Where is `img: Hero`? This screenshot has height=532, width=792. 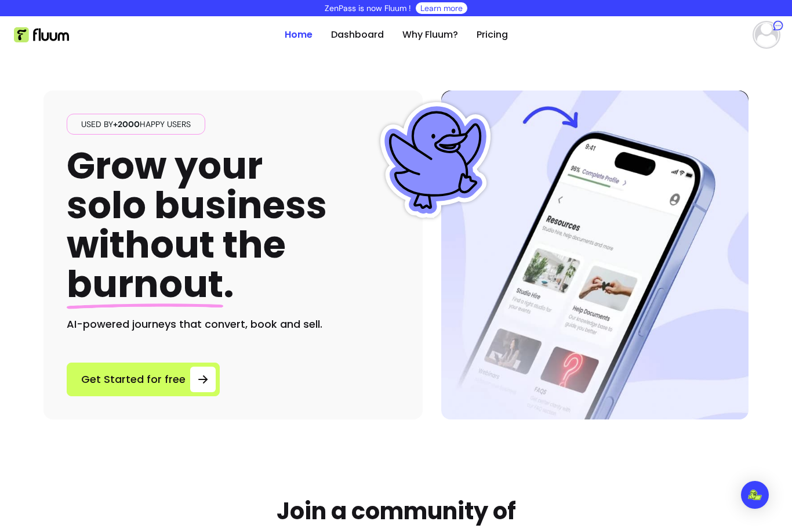 img: Hero is located at coordinates (595, 254).